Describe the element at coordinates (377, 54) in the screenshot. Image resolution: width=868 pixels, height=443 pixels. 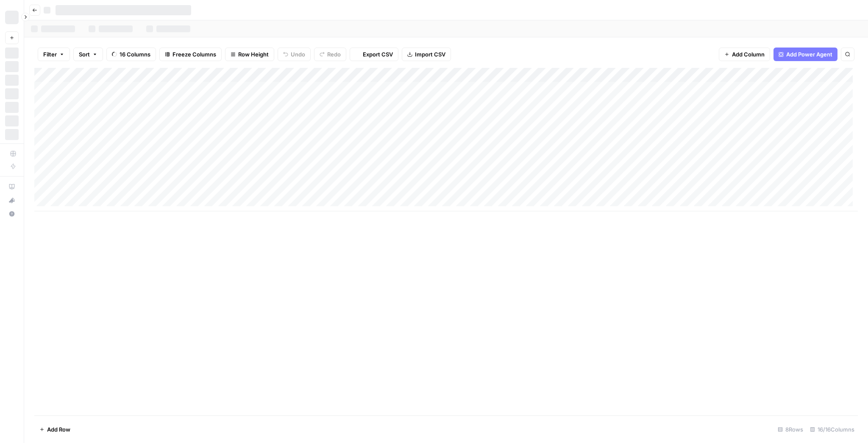
I see `span: Export CSV` at that location.